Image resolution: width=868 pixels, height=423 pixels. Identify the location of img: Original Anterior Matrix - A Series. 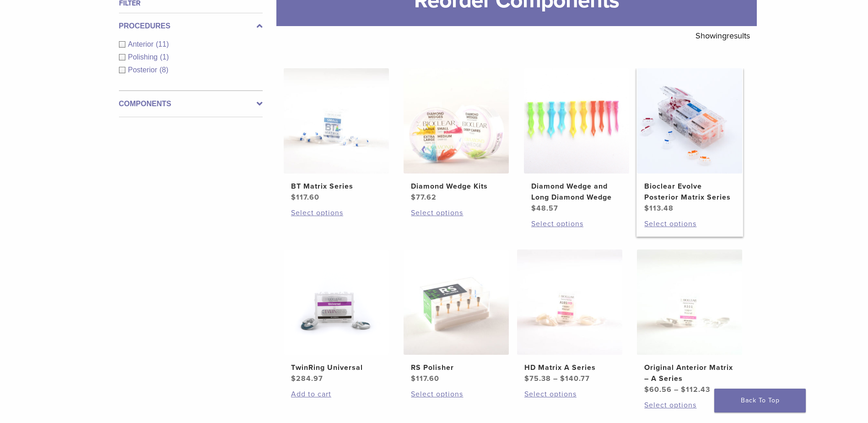
(689, 302).